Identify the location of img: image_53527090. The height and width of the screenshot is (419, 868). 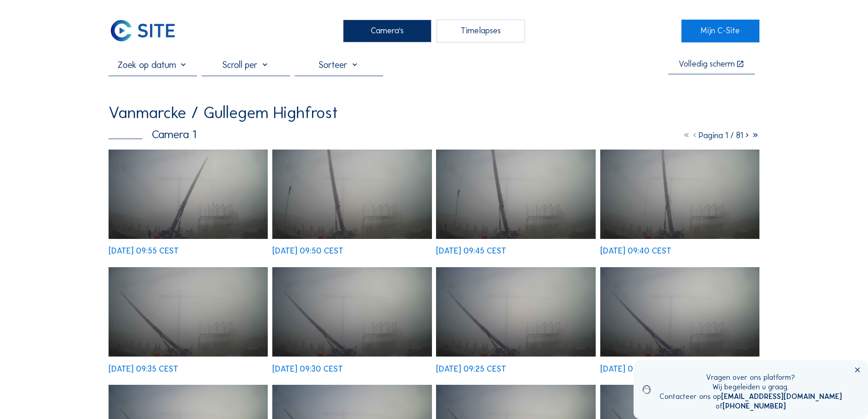
(680, 312).